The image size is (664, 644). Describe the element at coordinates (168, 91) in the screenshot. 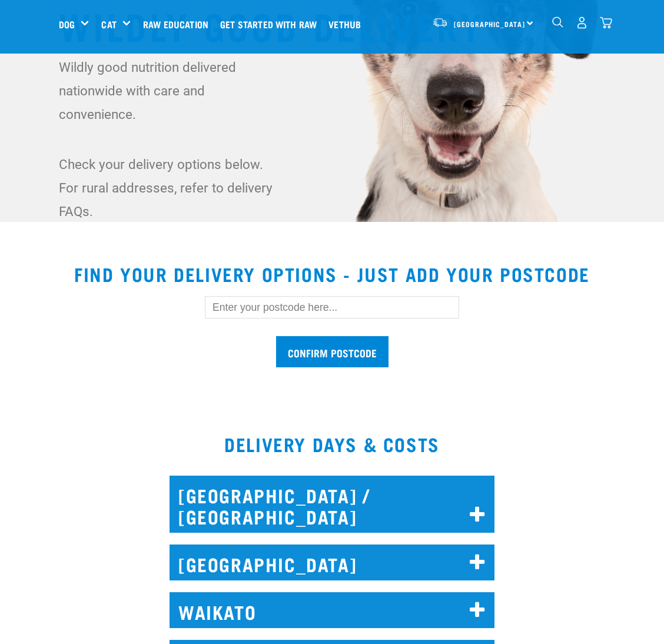

I see `p: Wildly good nutrition delivered nationwide with care and convenience.` at that location.